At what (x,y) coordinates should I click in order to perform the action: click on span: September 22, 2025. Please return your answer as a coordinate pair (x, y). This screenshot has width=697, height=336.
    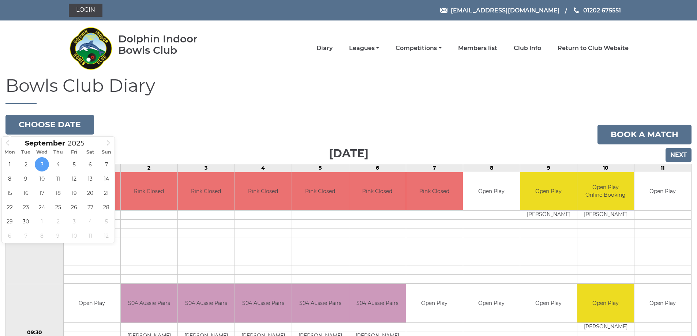
    Looking at the image, I should click on (10, 207).